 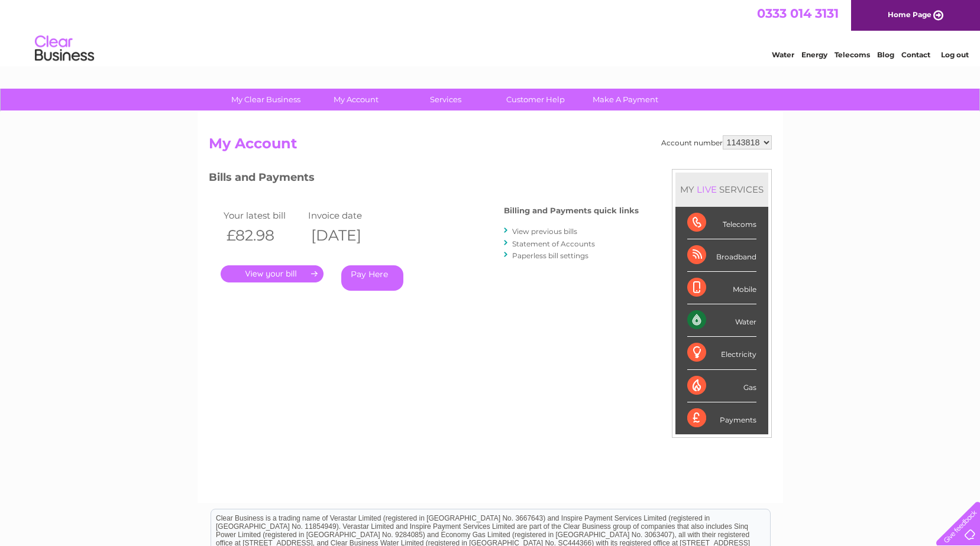 What do you see at coordinates (721, 320) in the screenshot?
I see `div: Water` at bounding box center [721, 320].